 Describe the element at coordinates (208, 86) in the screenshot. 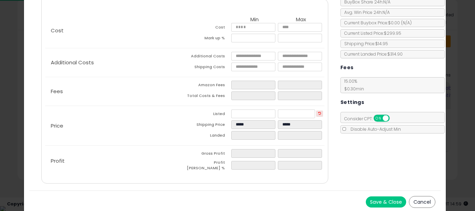

I see `td: Amazon Fees` at that location.